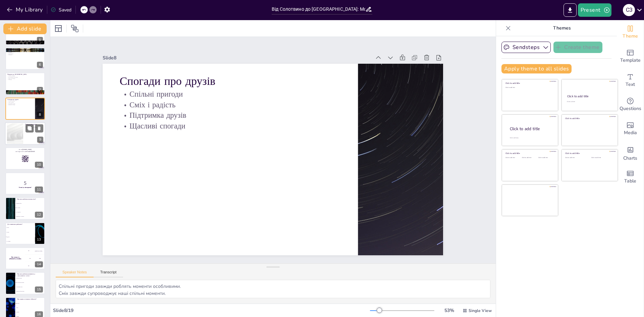  I want to click on p: Термальні води, so click(25, 52).